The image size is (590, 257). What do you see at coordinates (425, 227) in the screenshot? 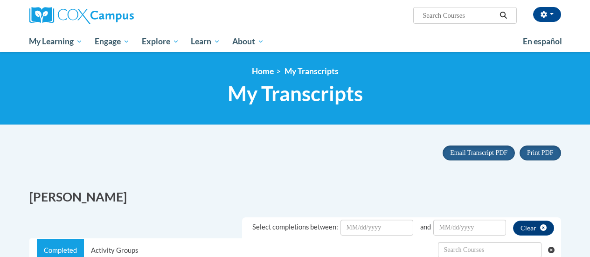
I see `span: and` at bounding box center [425, 227].